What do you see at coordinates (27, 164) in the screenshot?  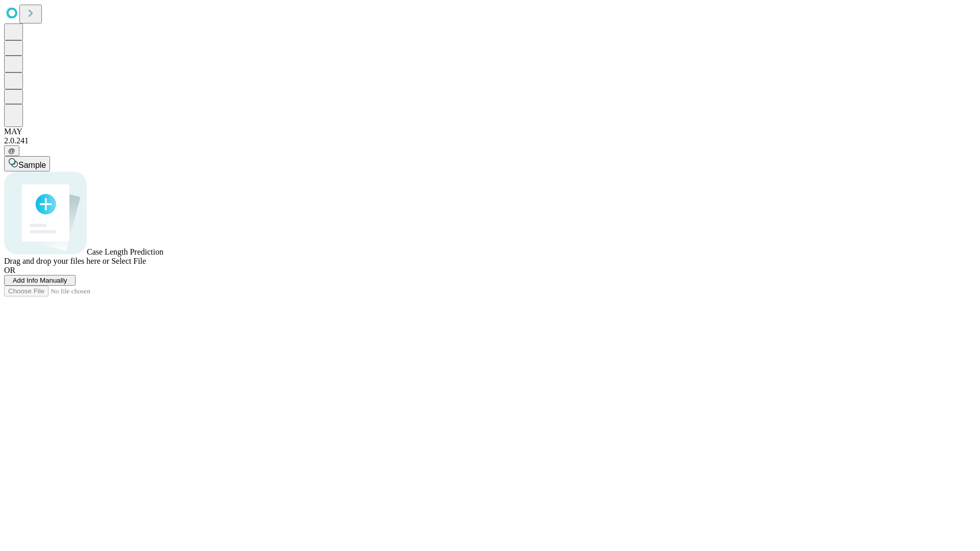 I see `button: Sample` at bounding box center [27, 164].